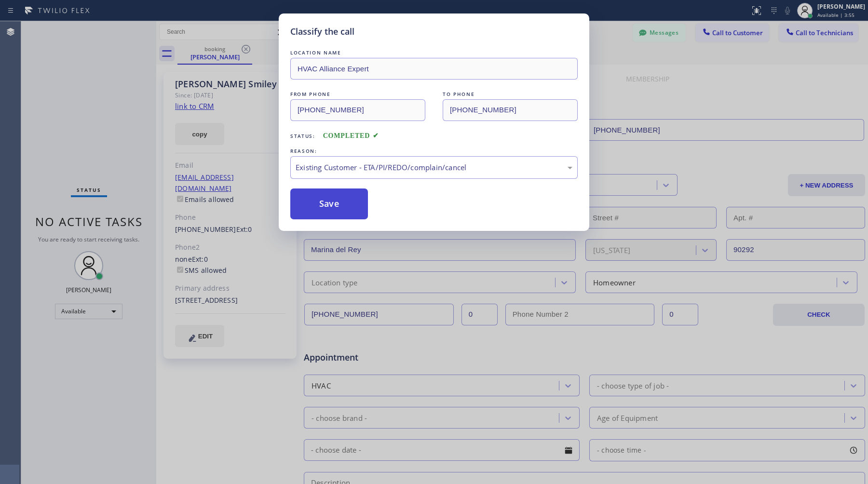  I want to click on button: Save, so click(329, 204).